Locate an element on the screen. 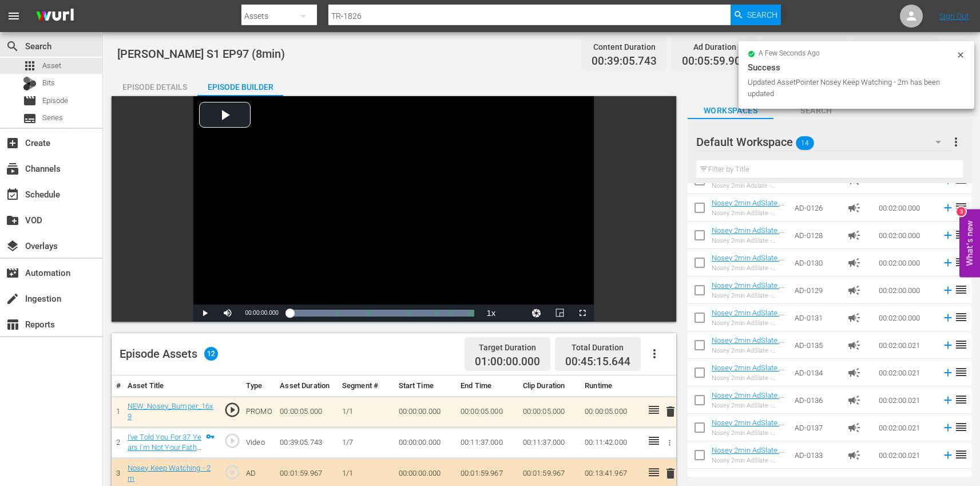 This screenshot has width=980, height=486. td: AD-0137 is located at coordinates (817, 428).